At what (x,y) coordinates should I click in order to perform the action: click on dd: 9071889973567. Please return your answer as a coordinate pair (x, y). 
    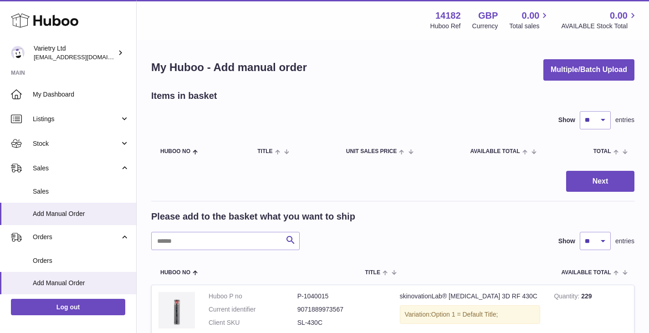
    Looking at the image, I should click on (342, 309).